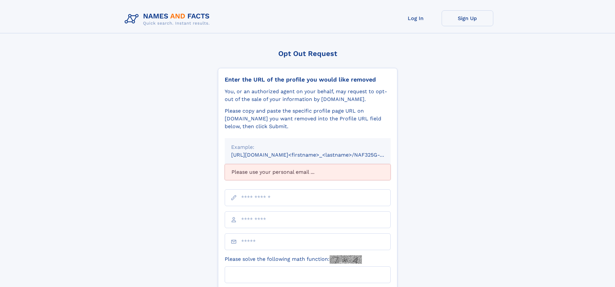  Describe the element at coordinates (308, 79) in the screenshot. I see `div: Enter the URL of the profile you would like removed` at that location.